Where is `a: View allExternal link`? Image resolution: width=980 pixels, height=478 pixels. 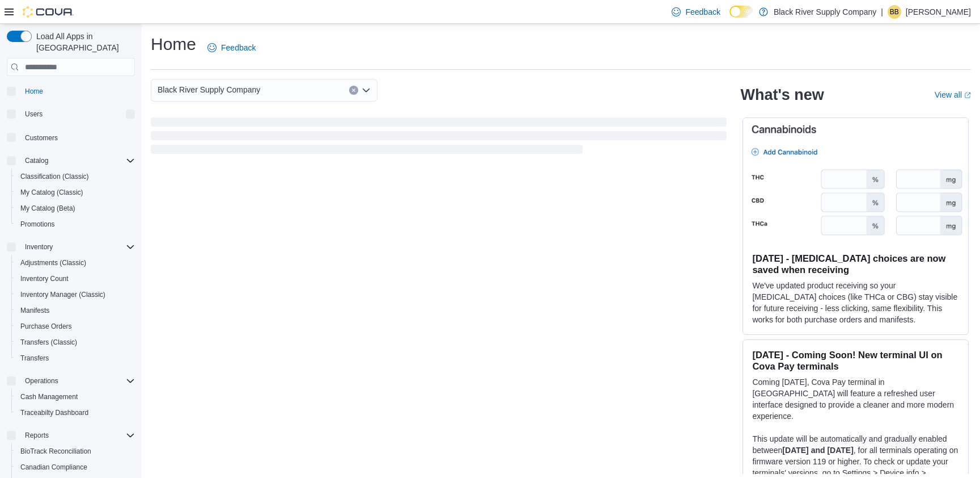 a: View allExternal link is located at coordinates (953, 94).